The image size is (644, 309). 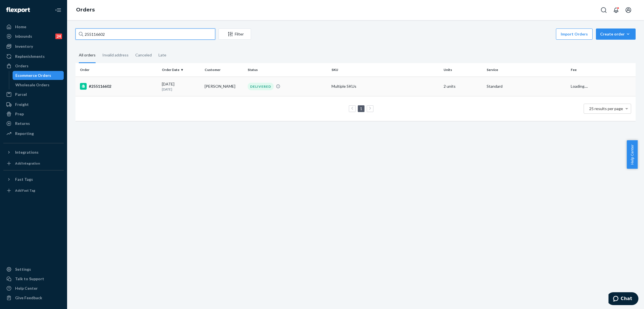 What do you see at coordinates (34, 298) in the screenshot?
I see `button: Give Feedback` at bounding box center [34, 298].